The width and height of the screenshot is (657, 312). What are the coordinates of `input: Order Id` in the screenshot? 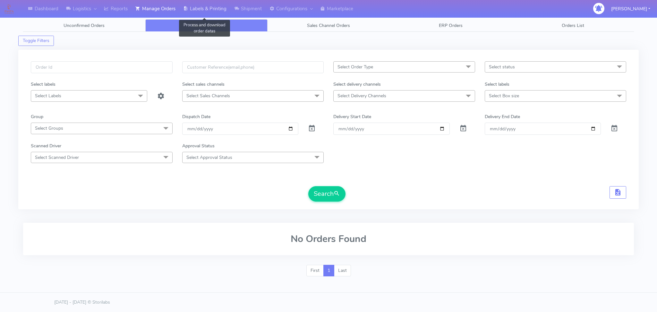 It's located at (102, 67).